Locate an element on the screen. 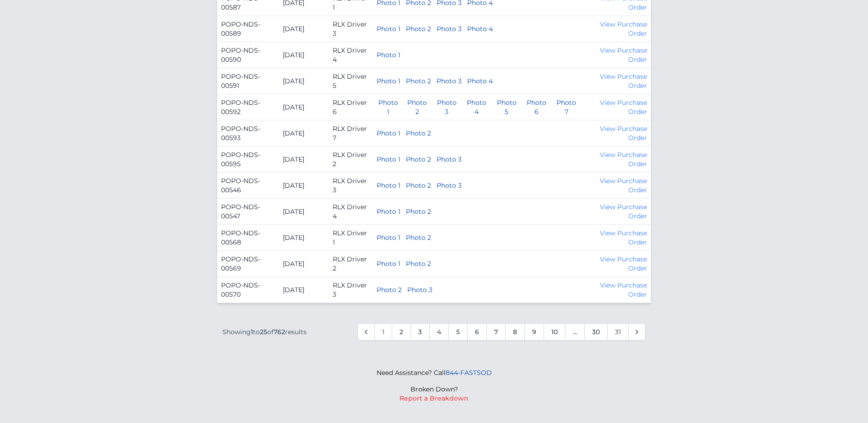 The width and height of the screenshot is (868, 423). button: Photo 5 is located at coordinates (507, 107).